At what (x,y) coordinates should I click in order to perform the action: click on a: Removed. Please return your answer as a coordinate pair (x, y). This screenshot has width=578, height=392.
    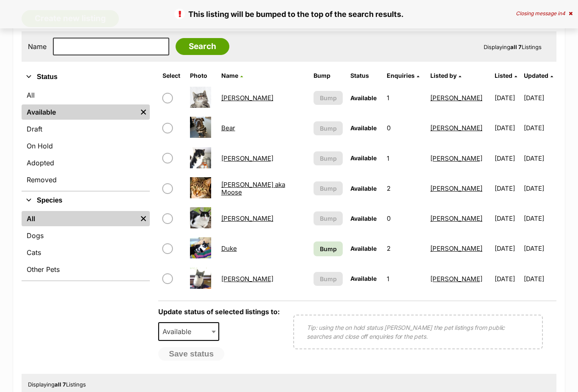
    Looking at the image, I should click on (86, 180).